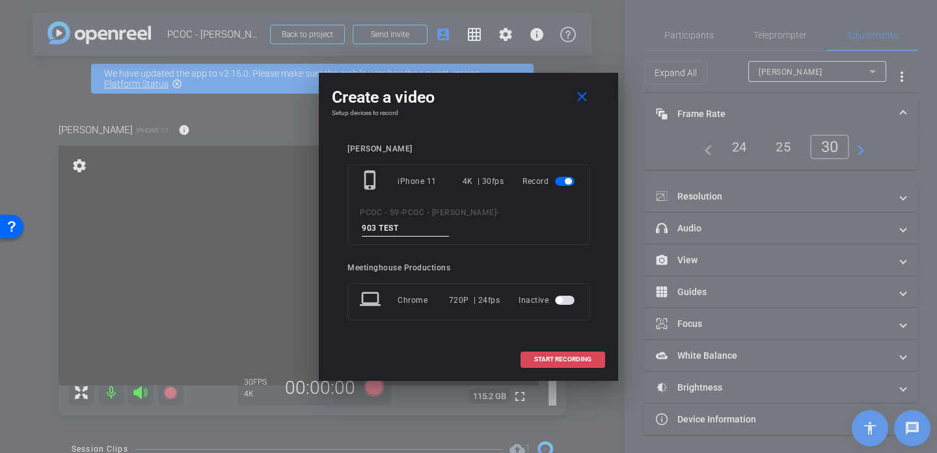 This screenshot has width=937, height=453. What do you see at coordinates (563, 360) in the screenshot?
I see `button: START RECORDING` at bounding box center [563, 360].